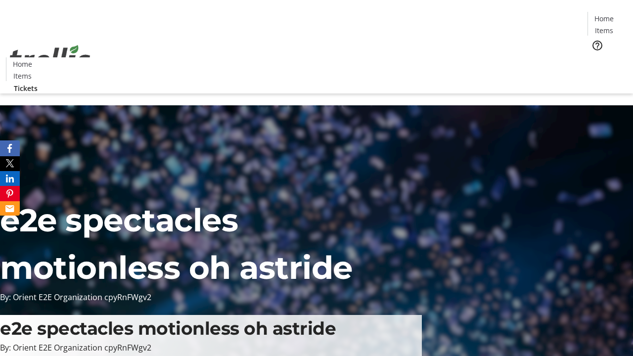 The width and height of the screenshot is (633, 356). What do you see at coordinates (50, 59) in the screenshot?
I see `img: Orient E2E Organization cpyRnFWgv2's Logo` at bounding box center [50, 59].